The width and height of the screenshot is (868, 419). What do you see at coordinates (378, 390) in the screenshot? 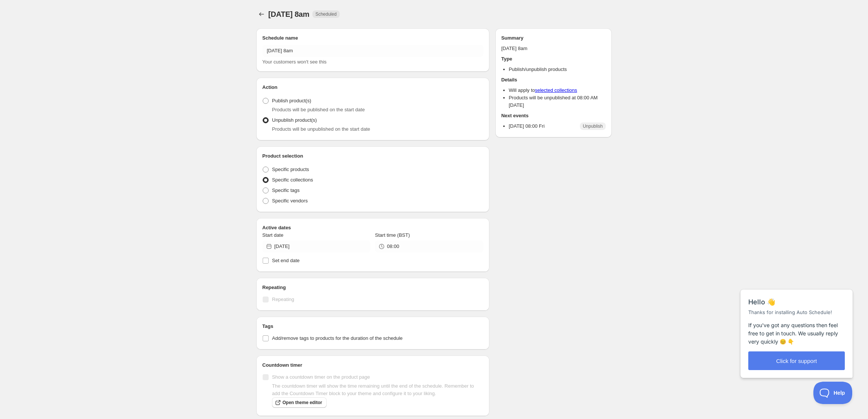
I see `p: The countdown timer will show the time remaining until the end of the schedule. Remember to add t...` at bounding box center [378, 390].